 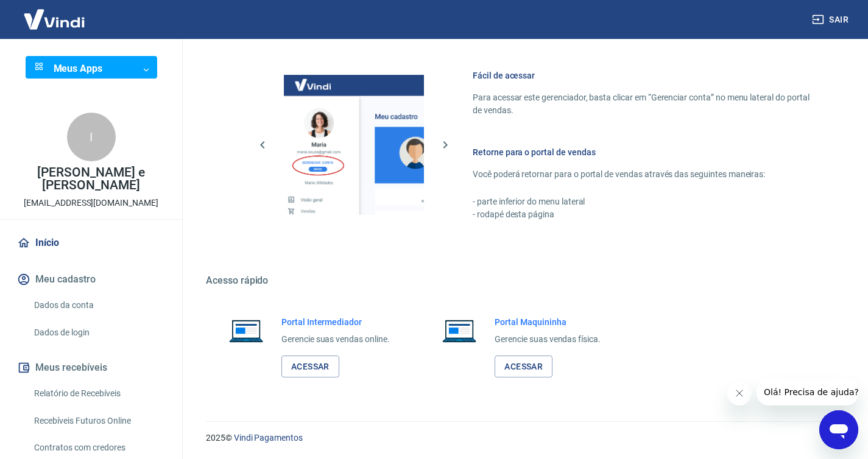 What do you see at coordinates (522, 280) in the screenshot?
I see `h5: Acesso rápido` at bounding box center [522, 280].